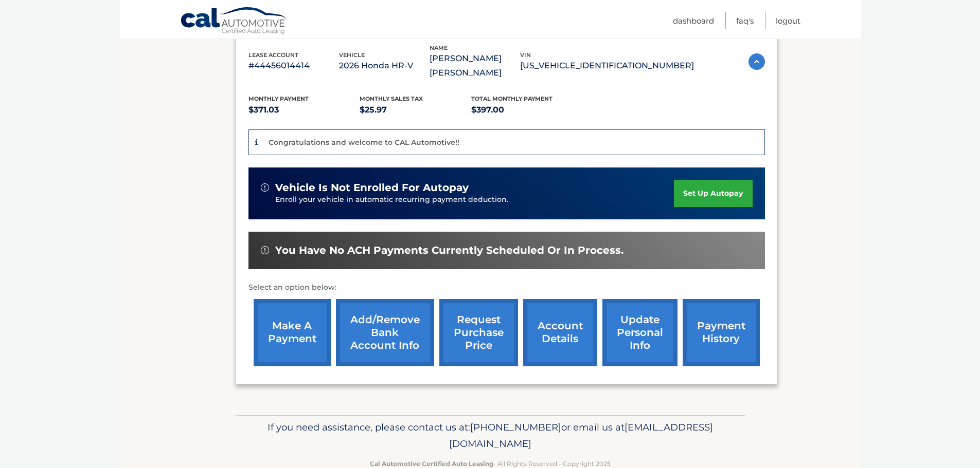 Image resolution: width=980 pixels, height=468 pixels. I want to click on p: 2026 Honda HR-V, so click(384, 66).